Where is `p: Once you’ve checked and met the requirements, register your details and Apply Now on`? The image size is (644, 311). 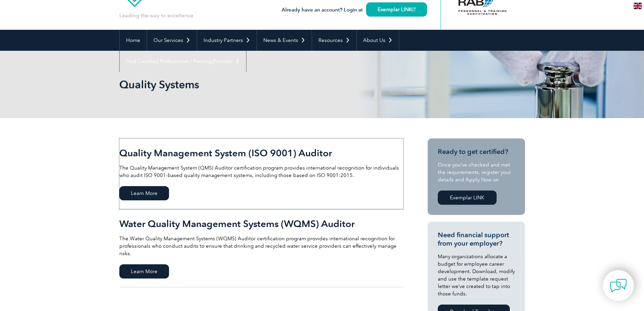 p: Once you’ve checked and met the requirements, register your details and Apply Now on is located at coordinates (476, 172).